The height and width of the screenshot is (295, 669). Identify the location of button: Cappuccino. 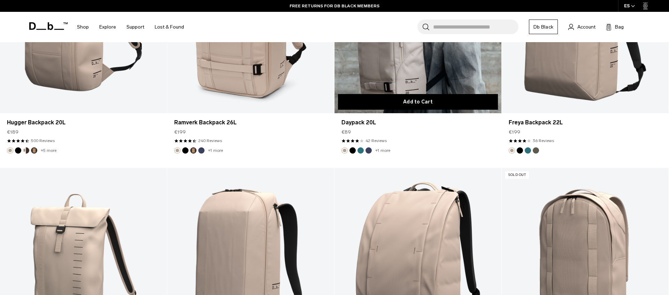
(26, 150).